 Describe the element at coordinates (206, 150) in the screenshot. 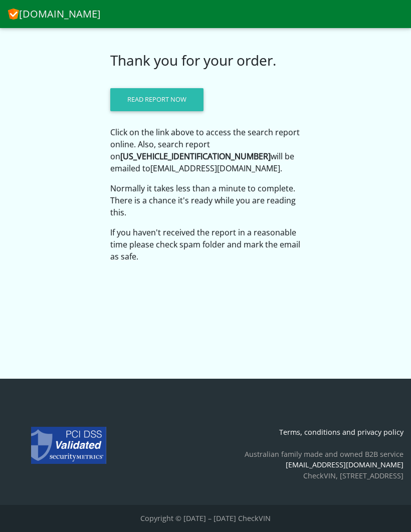

I see `p: Click on the link above to access the search report online. Also, search report on will be emaile...` at that location.